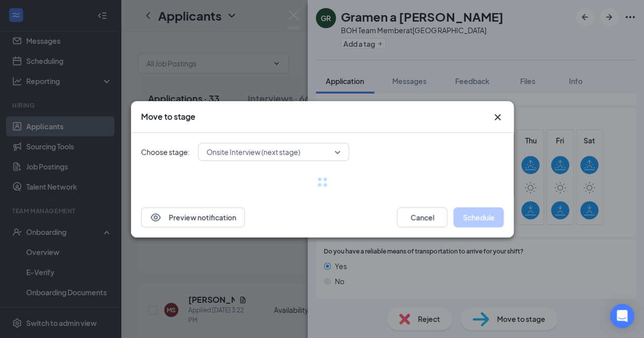 This screenshot has height=338, width=644. What do you see at coordinates (422, 217) in the screenshot?
I see `button: Cancel` at bounding box center [422, 217].